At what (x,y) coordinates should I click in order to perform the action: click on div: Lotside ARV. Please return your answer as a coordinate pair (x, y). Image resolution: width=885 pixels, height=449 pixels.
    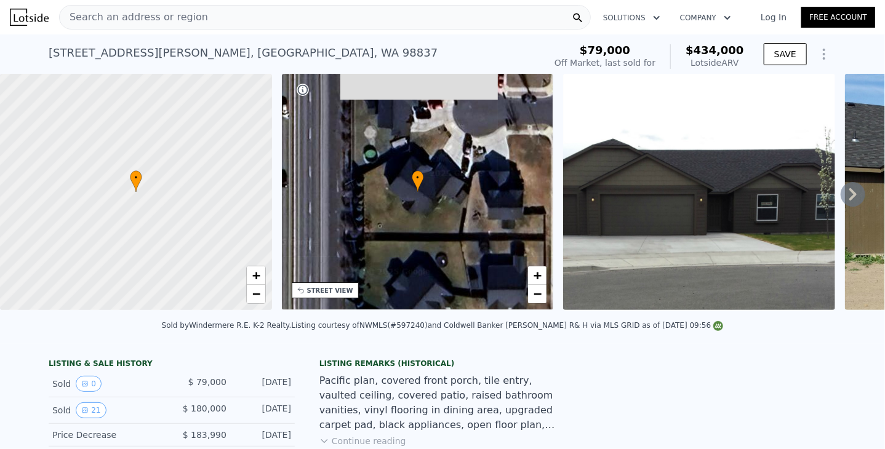
    Looking at the image, I should click on (715, 63).